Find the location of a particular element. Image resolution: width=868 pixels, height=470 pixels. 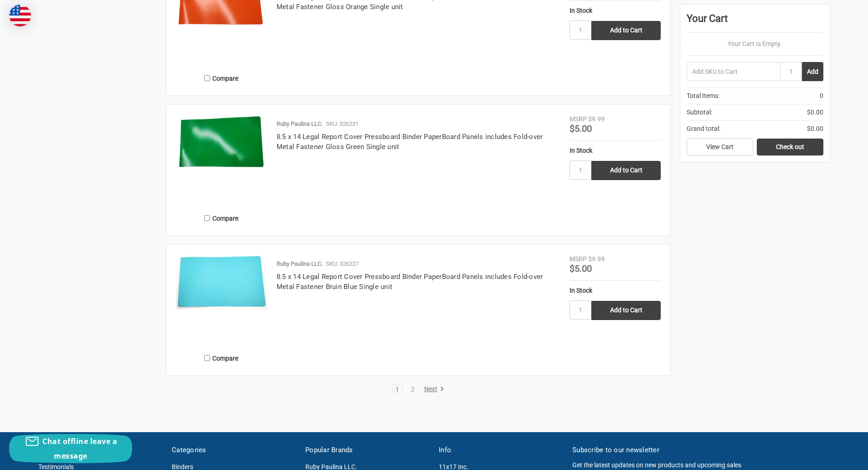

a: 1 is located at coordinates (397, 389).